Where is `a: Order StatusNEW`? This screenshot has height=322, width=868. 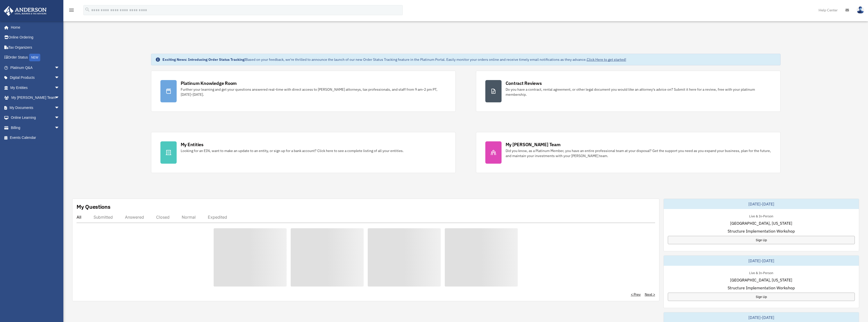
a: Order StatusNEW is located at coordinates (35, 57).